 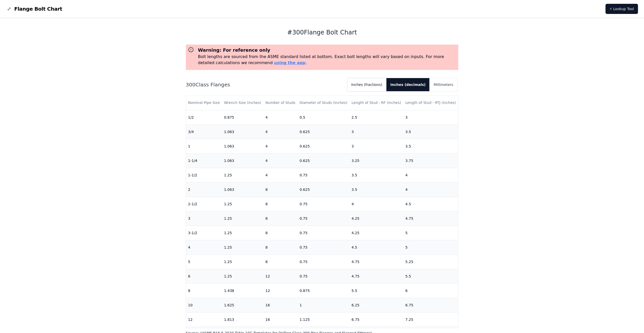 I want to click on a: ⚡ Lookup Tool, so click(x=622, y=9).